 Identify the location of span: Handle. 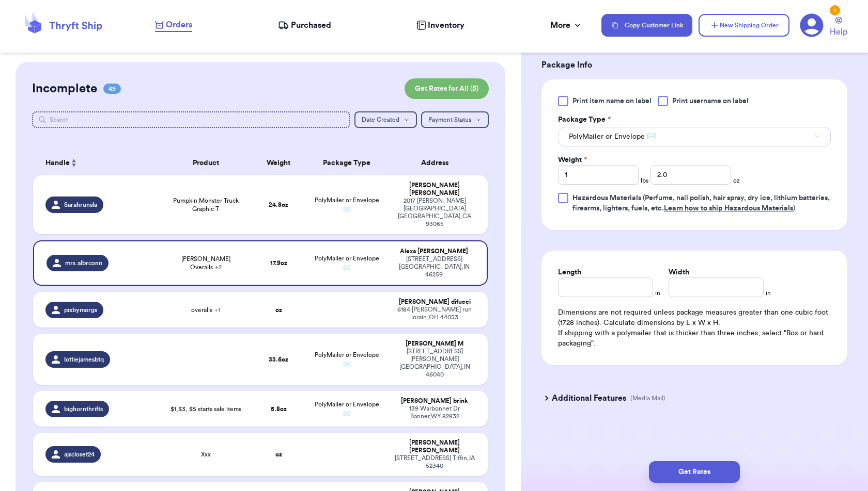
(57, 163).